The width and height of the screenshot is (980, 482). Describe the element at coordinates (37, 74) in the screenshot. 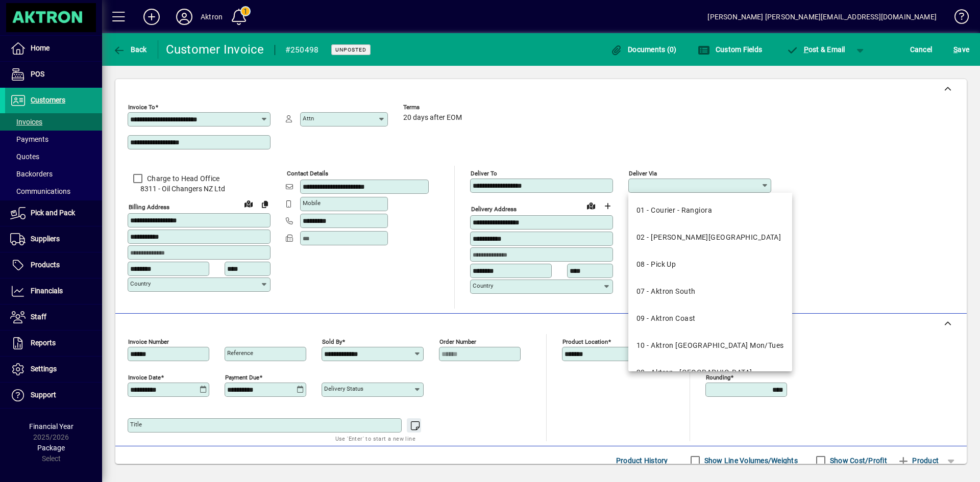

I see `span: POS` at that location.